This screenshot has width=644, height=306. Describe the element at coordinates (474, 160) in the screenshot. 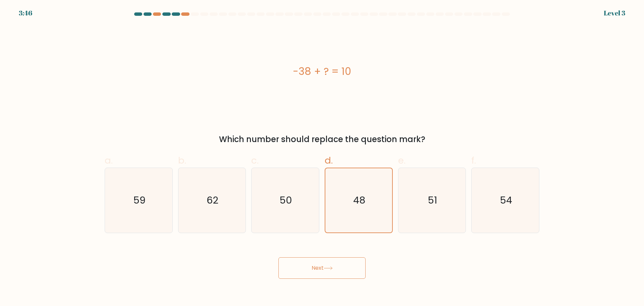

I see `span: f.` at that location.